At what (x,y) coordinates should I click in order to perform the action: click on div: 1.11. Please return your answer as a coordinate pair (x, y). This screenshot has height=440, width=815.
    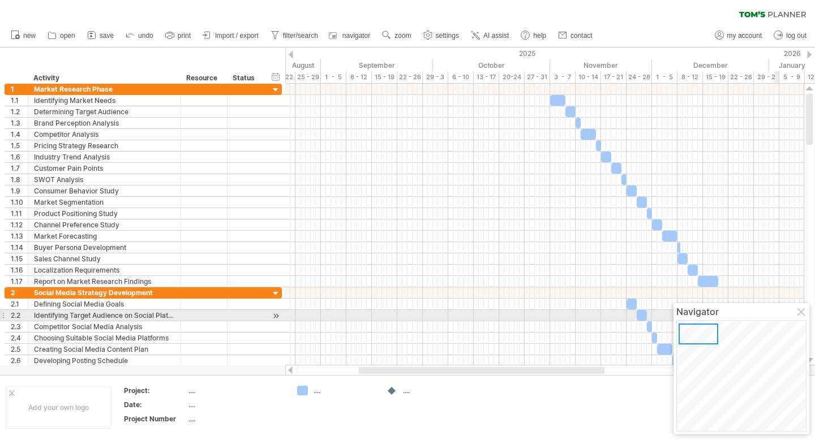
    Looking at the image, I should click on (19, 213).